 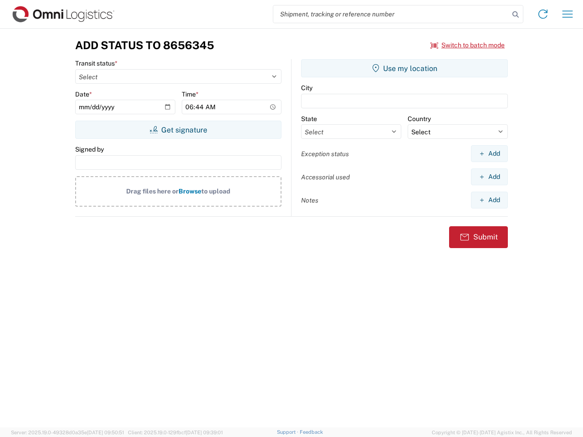 I want to click on label: Time, so click(x=190, y=94).